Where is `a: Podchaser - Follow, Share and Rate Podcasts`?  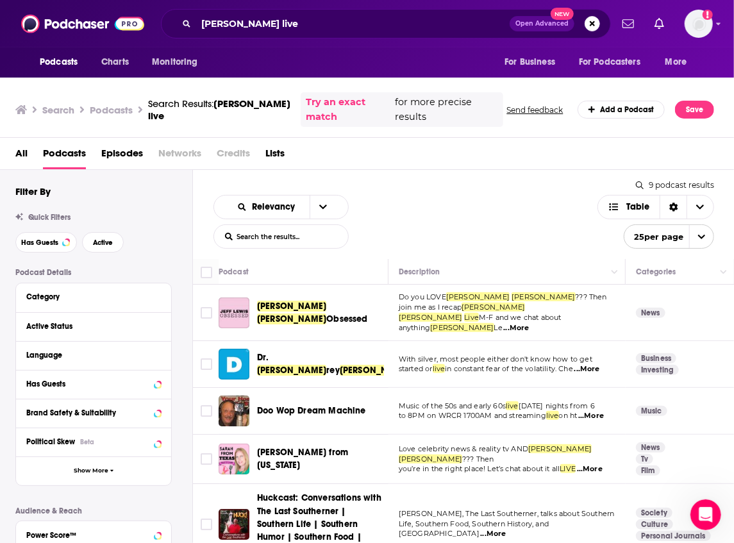 a: Podchaser - Follow, Share and Rate Podcasts is located at coordinates (83, 24).